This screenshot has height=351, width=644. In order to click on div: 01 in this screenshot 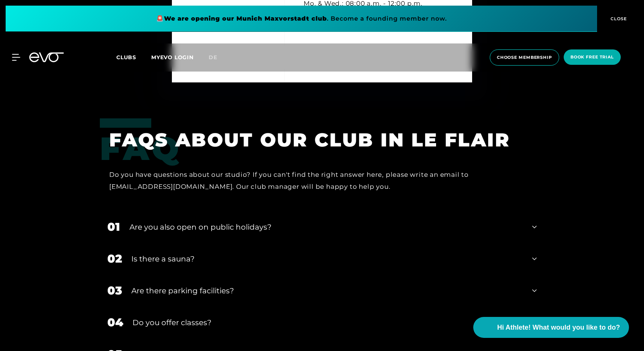, I will do `click(113, 227)`.